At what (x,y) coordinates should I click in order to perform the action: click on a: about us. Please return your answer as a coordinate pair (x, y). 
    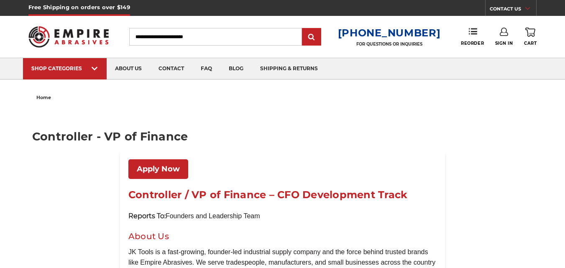
    Looking at the image, I should click on (128, 69).